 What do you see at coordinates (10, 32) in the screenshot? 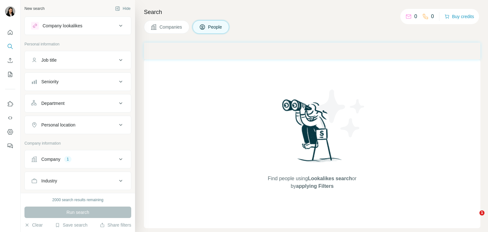
I see `button: Quick start` at bounding box center [10, 32].